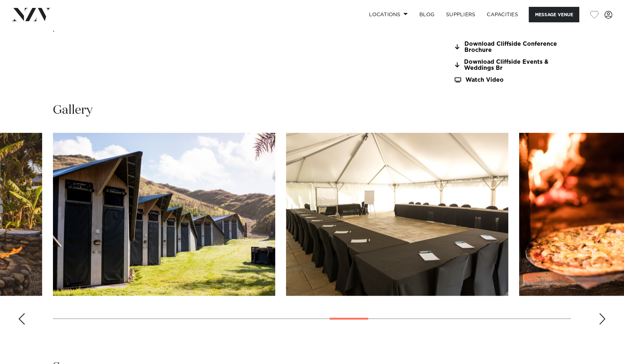 The image size is (624, 364). What do you see at coordinates (31, 15) in the screenshot?
I see `img: nzv-logo.png` at bounding box center [31, 15].